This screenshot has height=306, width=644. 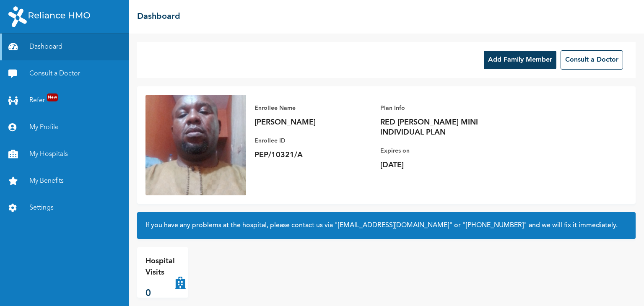 I want to click on p: 0, so click(x=160, y=294).